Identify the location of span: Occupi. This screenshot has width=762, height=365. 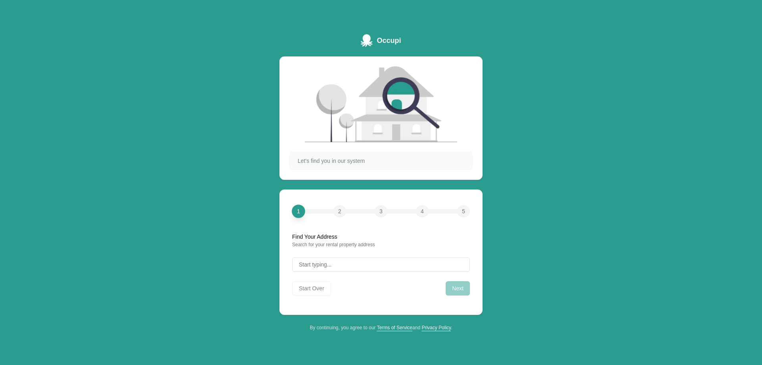
(388, 40).